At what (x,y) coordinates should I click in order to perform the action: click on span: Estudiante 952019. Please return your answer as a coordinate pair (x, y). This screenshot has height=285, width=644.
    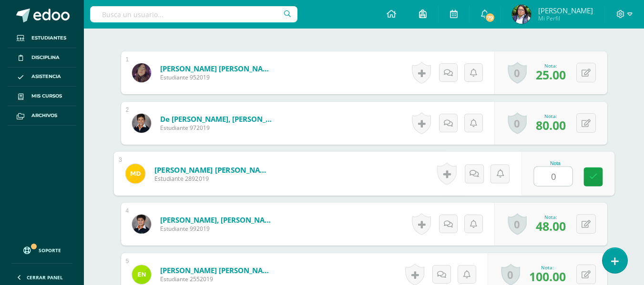
    Looking at the image, I should click on (218, 77).